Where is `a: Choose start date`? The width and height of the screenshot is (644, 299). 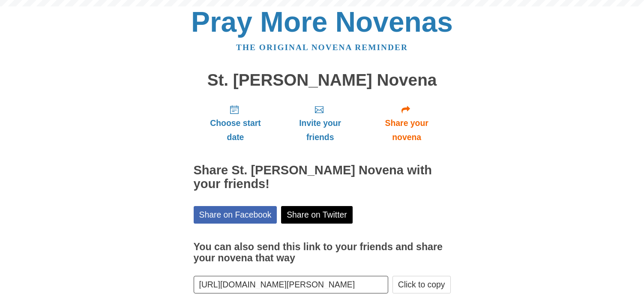
a: Choose start date is located at coordinates (236, 123).